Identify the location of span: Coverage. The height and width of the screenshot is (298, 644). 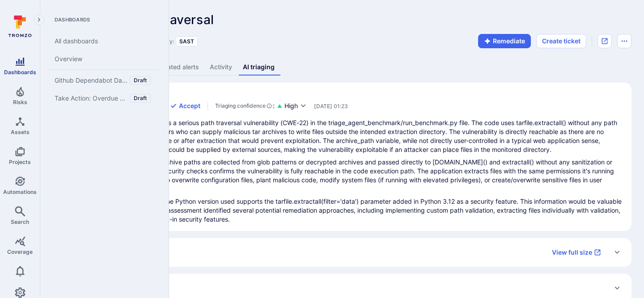
(19, 252).